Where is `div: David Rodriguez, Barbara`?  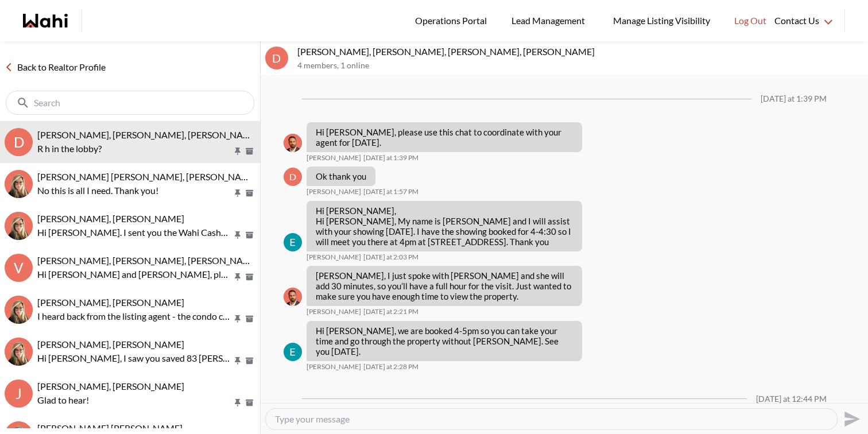
div: David Rodriguez, Barbara is located at coordinates (18, 226).